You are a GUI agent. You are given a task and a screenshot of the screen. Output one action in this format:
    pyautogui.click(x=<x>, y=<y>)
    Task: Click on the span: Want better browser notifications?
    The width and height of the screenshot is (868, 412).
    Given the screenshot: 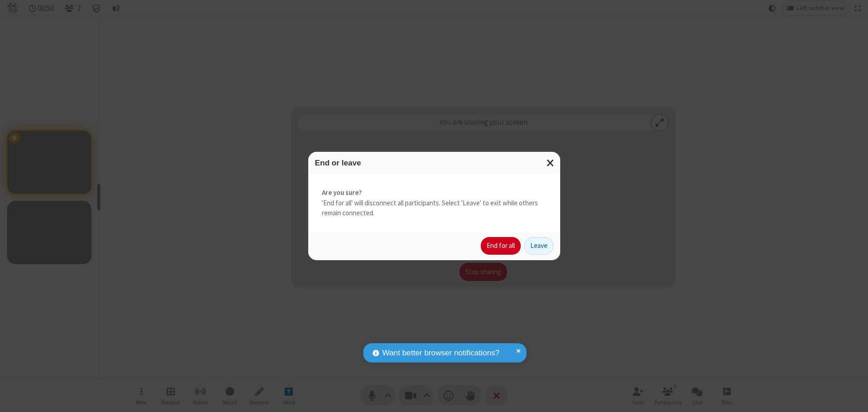 What is the action you would take?
    pyautogui.click(x=441, y=353)
    